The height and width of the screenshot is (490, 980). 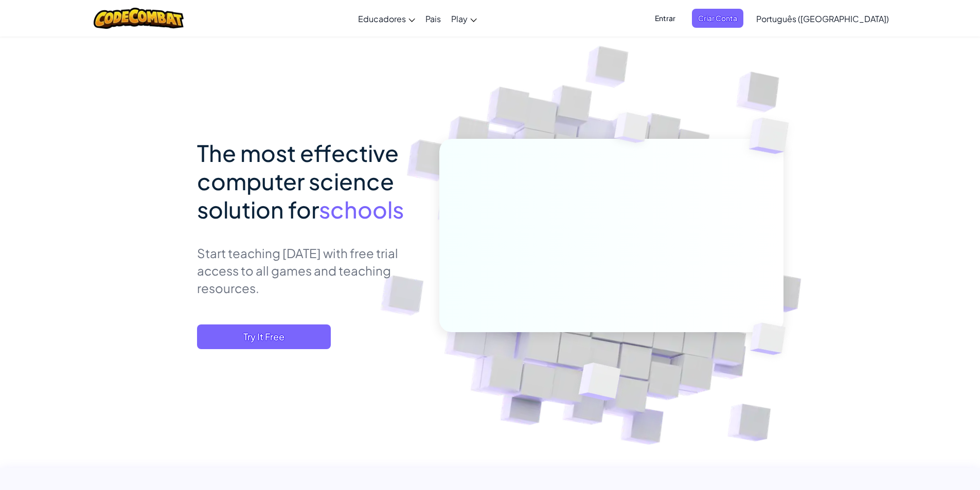 I want to click on img: CodeCombat logo, so click(x=139, y=18).